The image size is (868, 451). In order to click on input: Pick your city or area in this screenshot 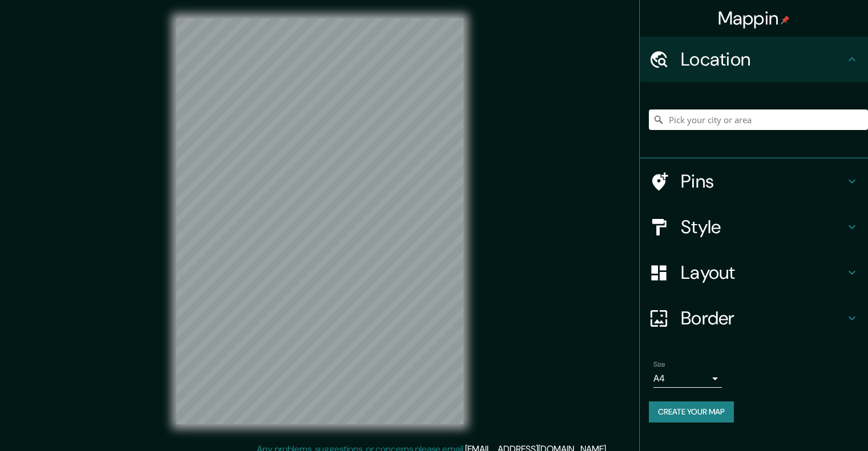, I will do `click(758, 119)`.